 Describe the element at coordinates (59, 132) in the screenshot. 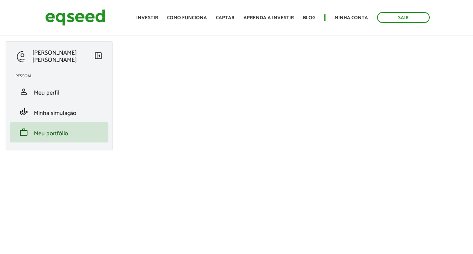

I see `a: workMeu portfólio` at that location.